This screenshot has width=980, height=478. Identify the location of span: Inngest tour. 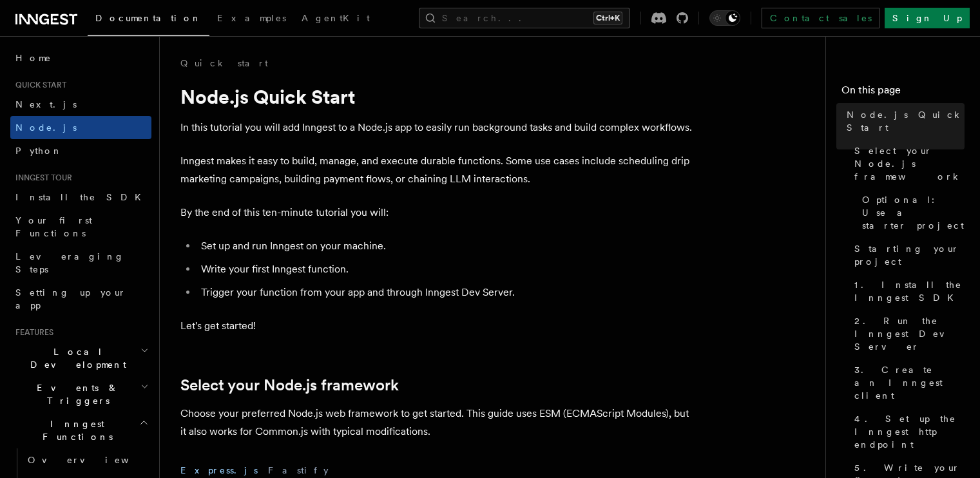
(41, 178).